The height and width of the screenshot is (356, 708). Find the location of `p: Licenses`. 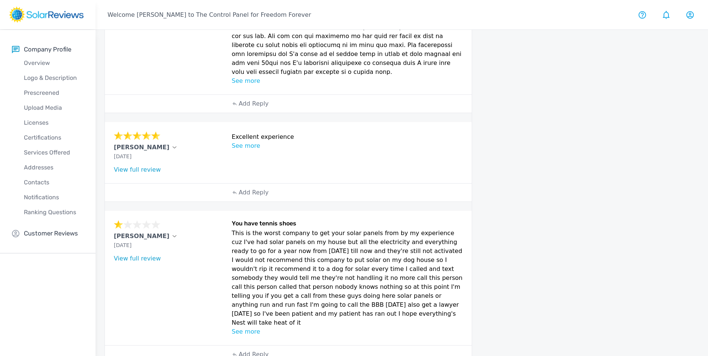

p: Licenses is located at coordinates (54, 123).